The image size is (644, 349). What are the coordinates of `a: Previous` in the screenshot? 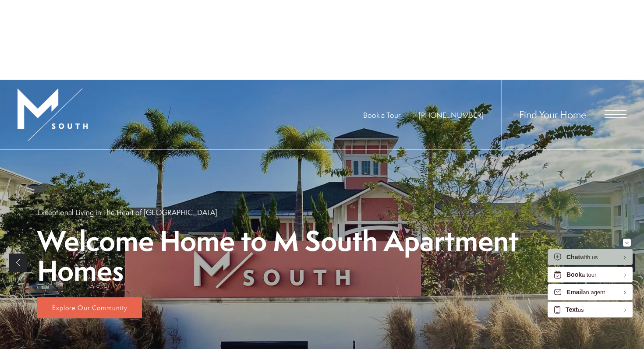 It's located at (18, 263).